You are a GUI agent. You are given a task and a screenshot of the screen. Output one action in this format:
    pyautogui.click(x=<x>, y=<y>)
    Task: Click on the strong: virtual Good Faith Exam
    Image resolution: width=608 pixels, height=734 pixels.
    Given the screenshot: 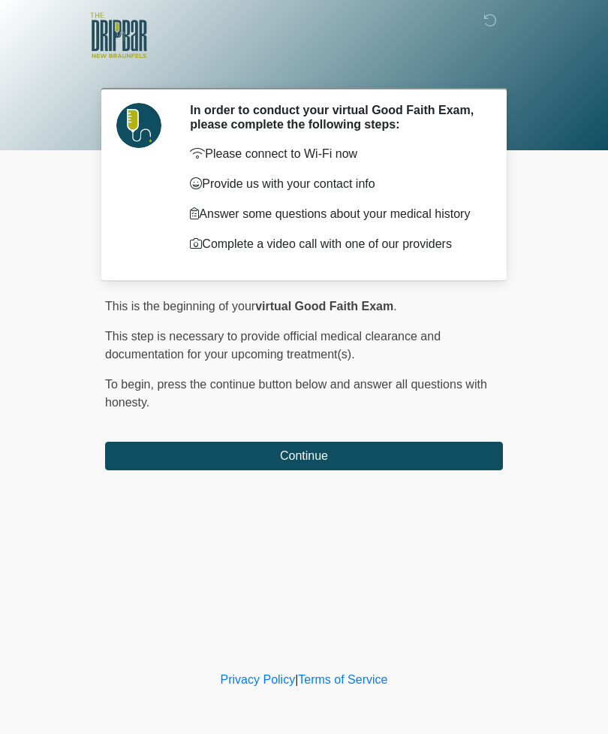 What is the action you would take?
    pyautogui.click(x=324, y=306)
    